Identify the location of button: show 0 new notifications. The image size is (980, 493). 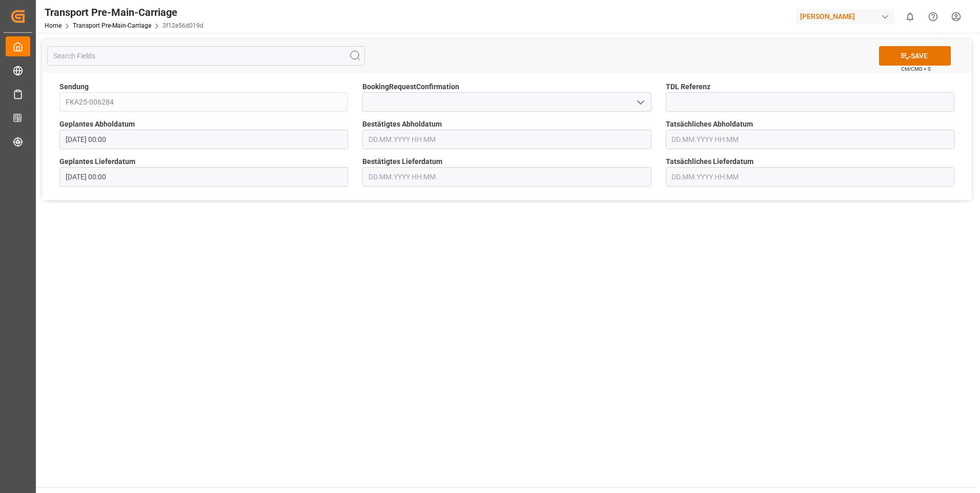
(910, 16).